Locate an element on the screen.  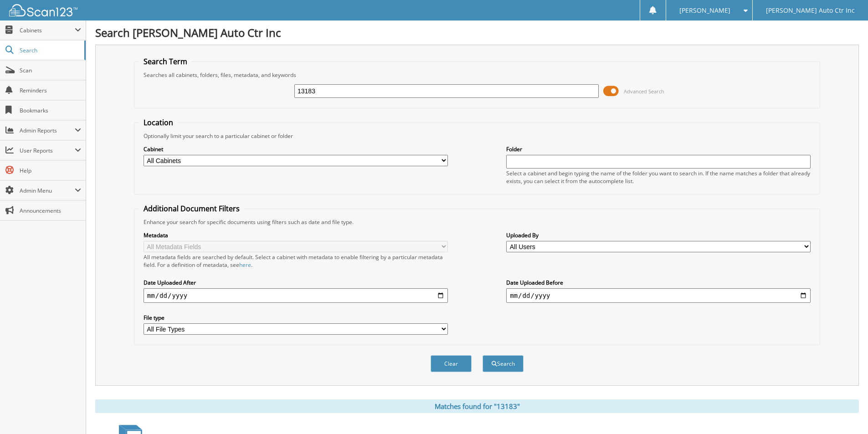
span: User Reports is located at coordinates (47, 150).